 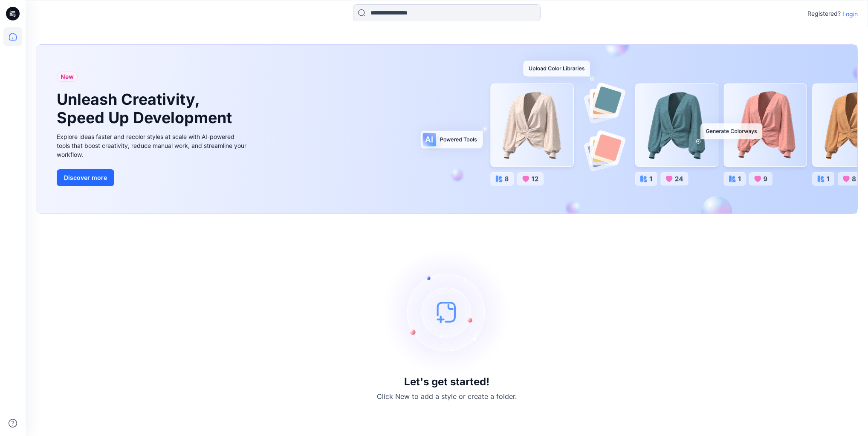 What do you see at coordinates (850, 14) in the screenshot?
I see `p: Login` at bounding box center [850, 14].